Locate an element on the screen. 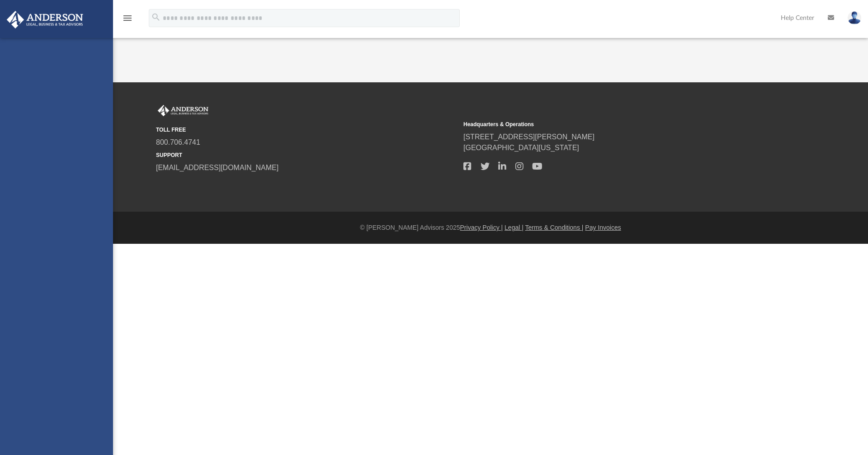 The width and height of the screenshot is (868, 455). a: Pay Invoices is located at coordinates (602, 227).